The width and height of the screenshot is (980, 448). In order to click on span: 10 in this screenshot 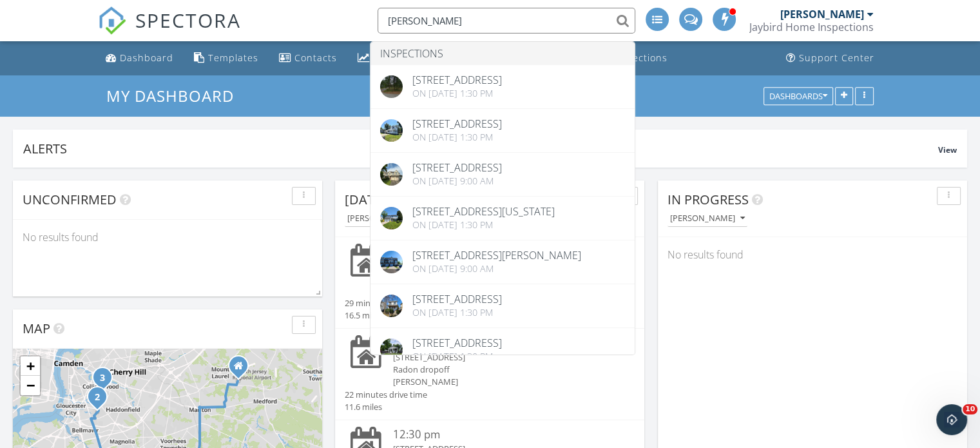, I will do `click(970, 409)`.